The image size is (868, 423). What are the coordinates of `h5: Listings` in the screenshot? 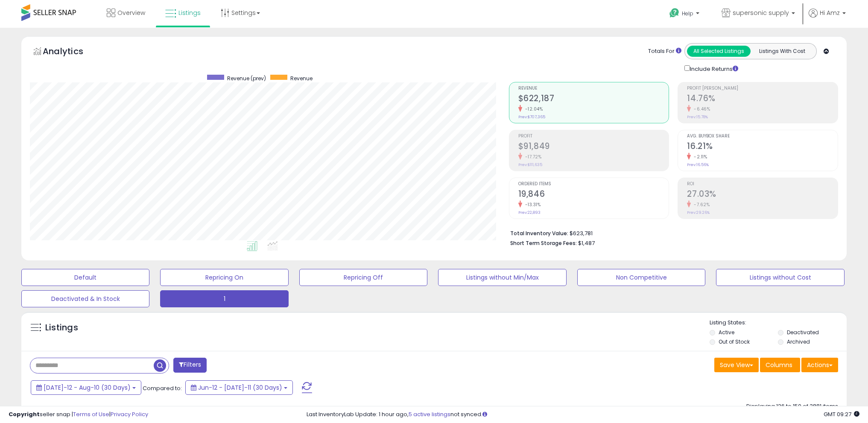 It's located at (61, 328).